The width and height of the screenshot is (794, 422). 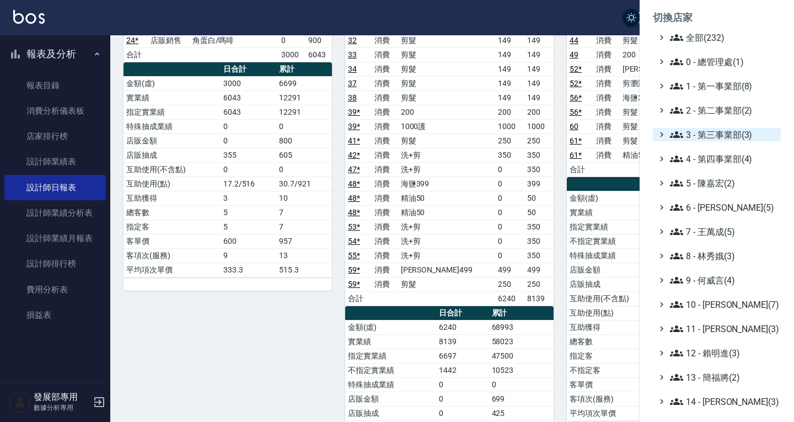 I want to click on span: 4 - 第四事業部(4), so click(x=723, y=159).